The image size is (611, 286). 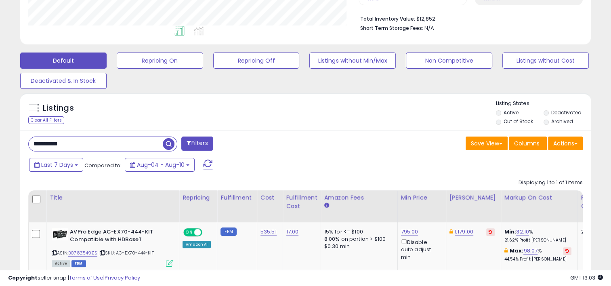 I want to click on div: Amazon AI, so click(x=197, y=244).